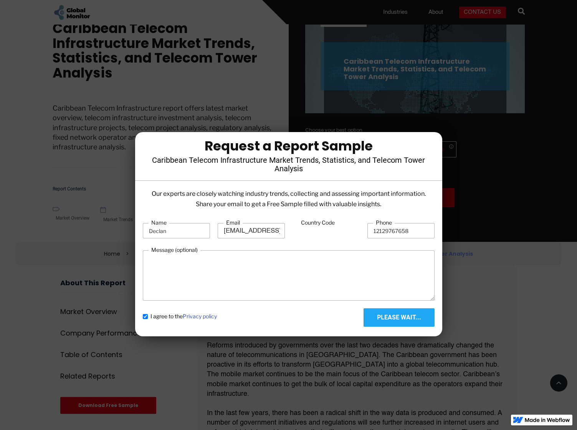 The image size is (577, 430). Describe the element at coordinates (384, 223) in the screenshot. I see `label: Phone` at that location.